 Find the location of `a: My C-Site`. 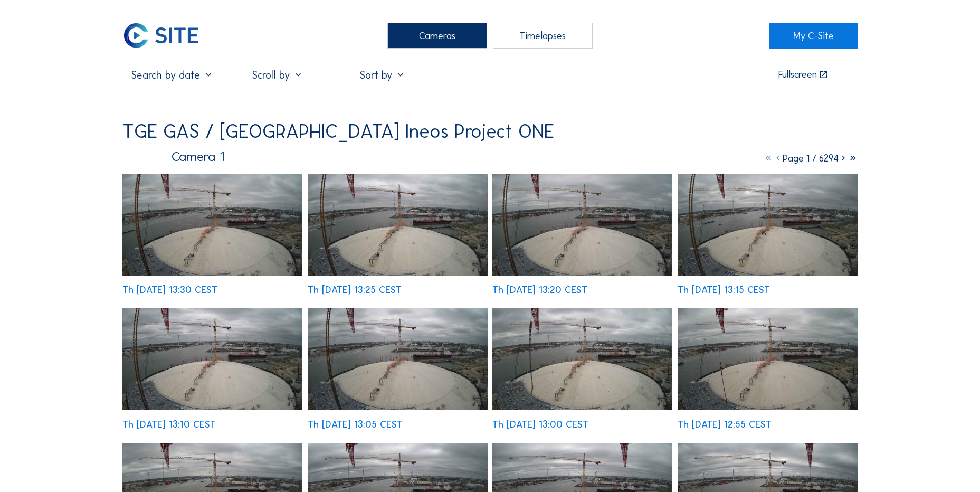

a: My C-Site is located at coordinates (813, 35).